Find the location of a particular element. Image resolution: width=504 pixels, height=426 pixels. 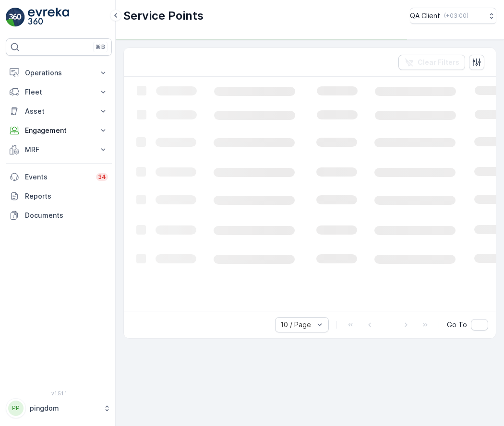

p: Reports is located at coordinates (66, 197).